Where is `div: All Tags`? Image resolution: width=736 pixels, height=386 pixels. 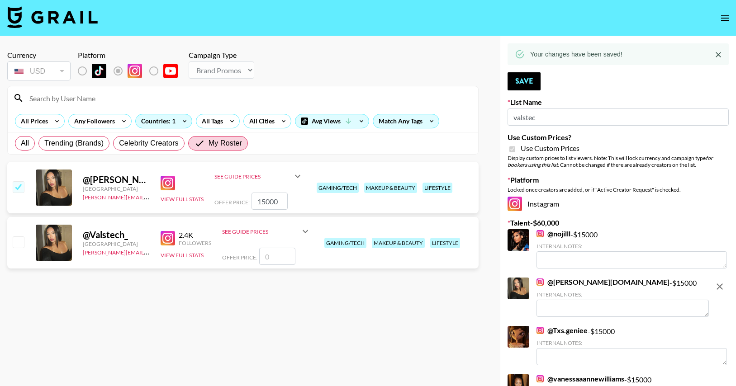
div: All Tags is located at coordinates (210, 121).